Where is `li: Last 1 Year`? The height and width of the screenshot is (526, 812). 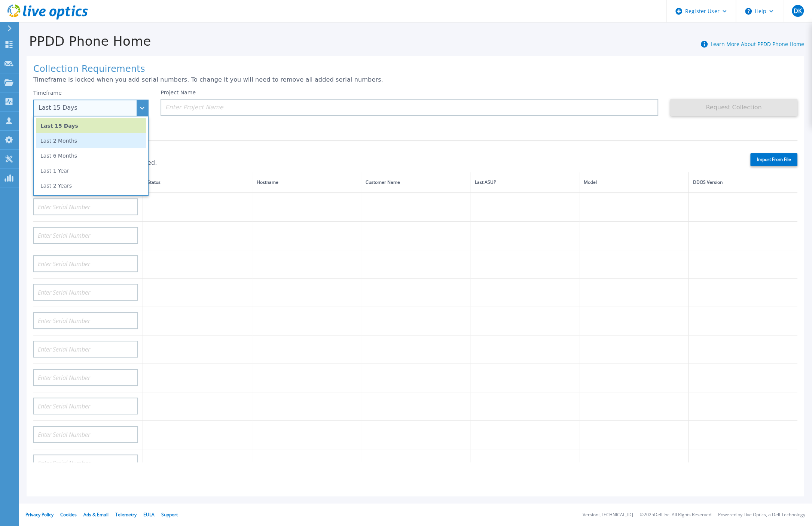
li: Last 1 Year is located at coordinates (91, 171).